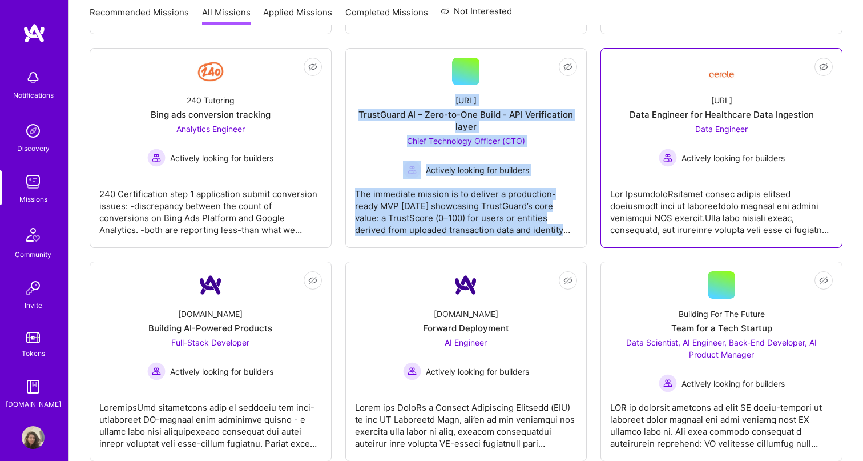  What do you see at coordinates (33, 337) in the screenshot?
I see `img: tokens` at bounding box center [33, 337].